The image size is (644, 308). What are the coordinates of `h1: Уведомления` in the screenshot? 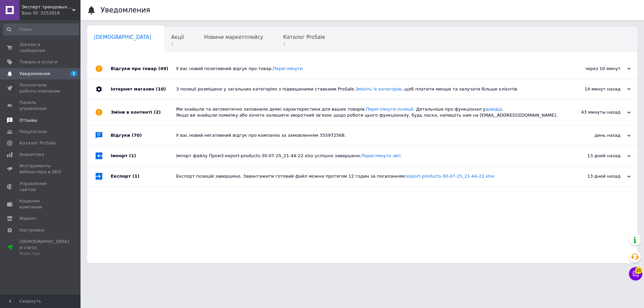 It's located at (126, 10).